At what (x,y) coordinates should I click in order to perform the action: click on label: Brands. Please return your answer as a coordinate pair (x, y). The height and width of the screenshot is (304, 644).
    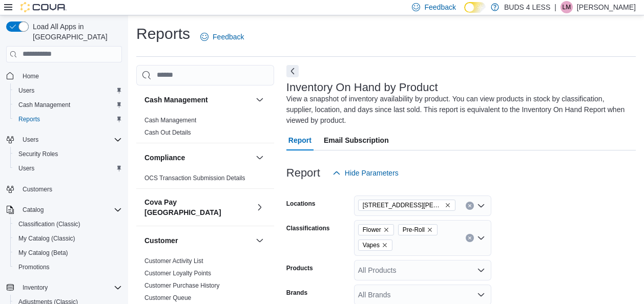
    Looking at the image, I should click on (296, 293).